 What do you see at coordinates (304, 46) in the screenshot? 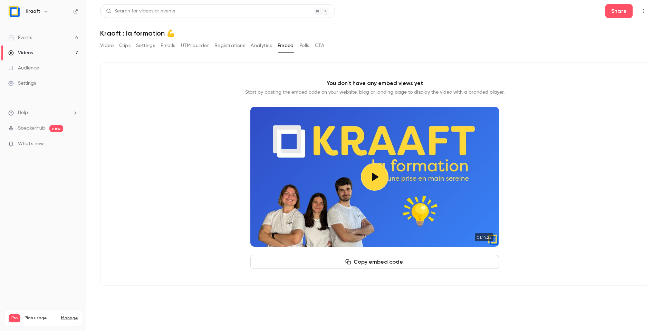
I see `button: Polls` at bounding box center [304, 46].